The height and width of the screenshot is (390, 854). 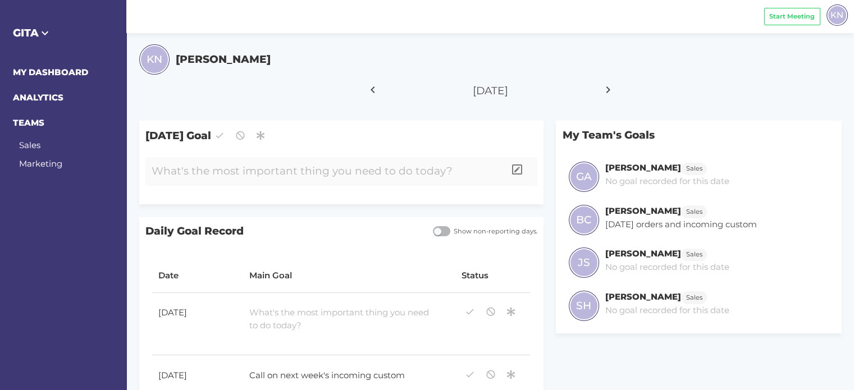 I want to click on a: ANALYTICS, so click(x=38, y=97).